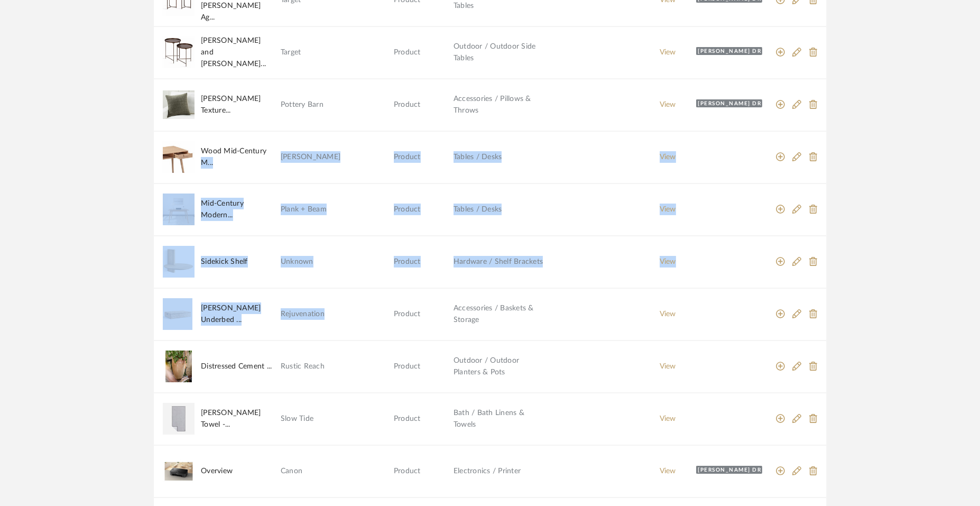 The image size is (980, 506). Describe the element at coordinates (179, 419) in the screenshot. I see `img: cd019d19-7a20-4d37-ac40-a590fccf184b_80x80.jpg` at that location.